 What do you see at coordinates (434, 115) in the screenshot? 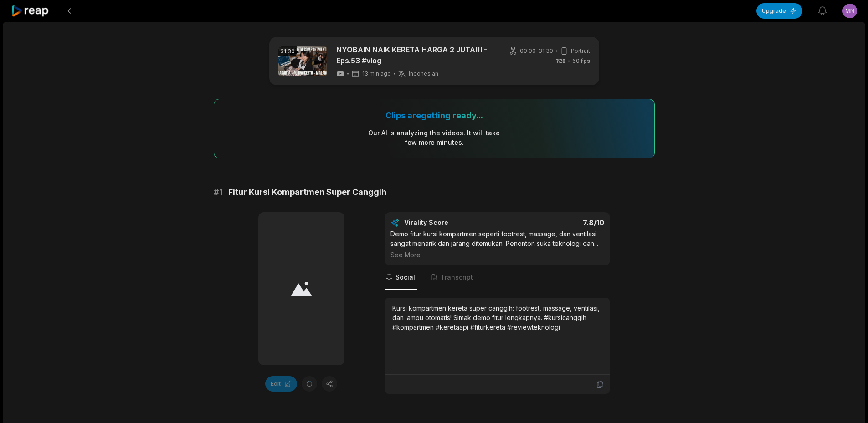
I see `div: Clips are getting ready...` at bounding box center [434, 115].